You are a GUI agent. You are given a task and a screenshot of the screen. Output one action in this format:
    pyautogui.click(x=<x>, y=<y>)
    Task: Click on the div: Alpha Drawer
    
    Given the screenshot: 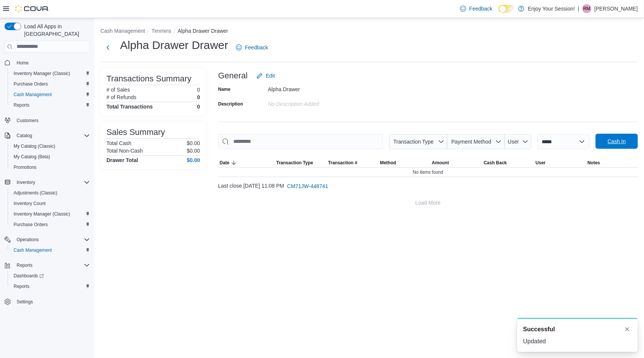 What is the action you would take?
    pyautogui.click(x=319, y=88)
    